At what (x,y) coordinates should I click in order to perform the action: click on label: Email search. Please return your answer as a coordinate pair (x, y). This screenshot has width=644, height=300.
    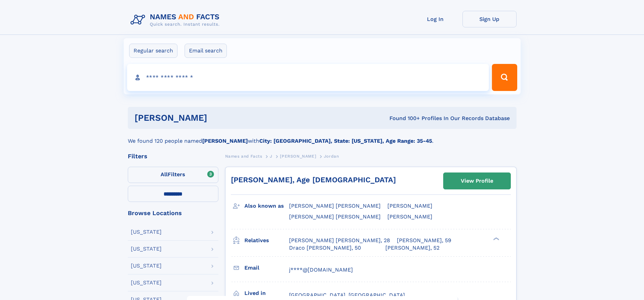
    Looking at the image, I should click on (206, 51).